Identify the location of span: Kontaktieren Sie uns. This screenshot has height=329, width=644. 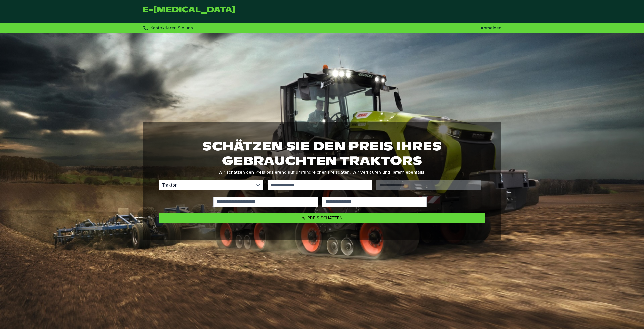
(172, 28).